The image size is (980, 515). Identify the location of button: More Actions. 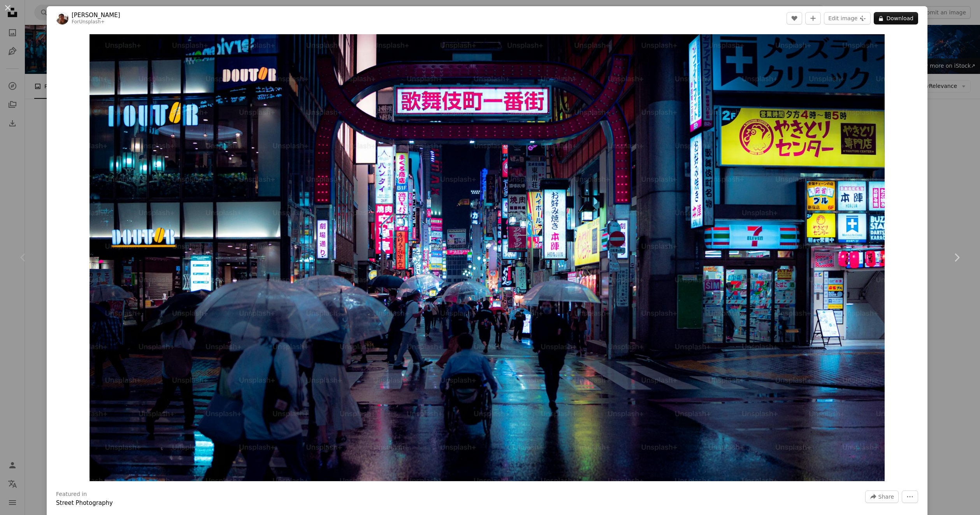
(910, 497).